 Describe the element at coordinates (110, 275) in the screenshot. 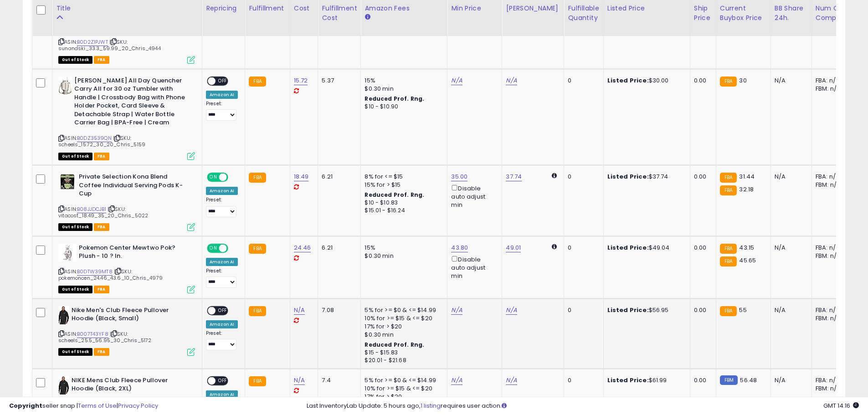

I see `span: | SKU: pokemoncen_24.46_43.6_10_Chris_4979` at that location.